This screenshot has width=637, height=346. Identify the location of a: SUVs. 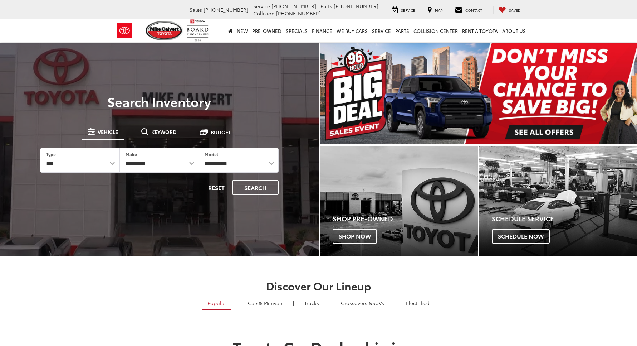
(363, 303).